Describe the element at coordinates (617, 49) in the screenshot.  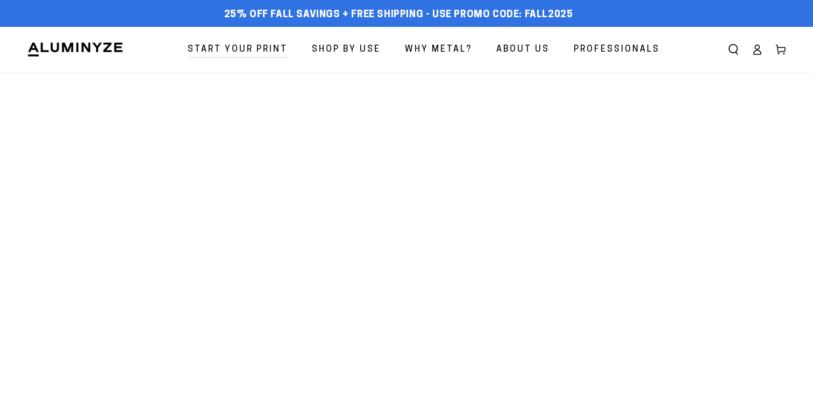
I see `a: Professionals` at that location.